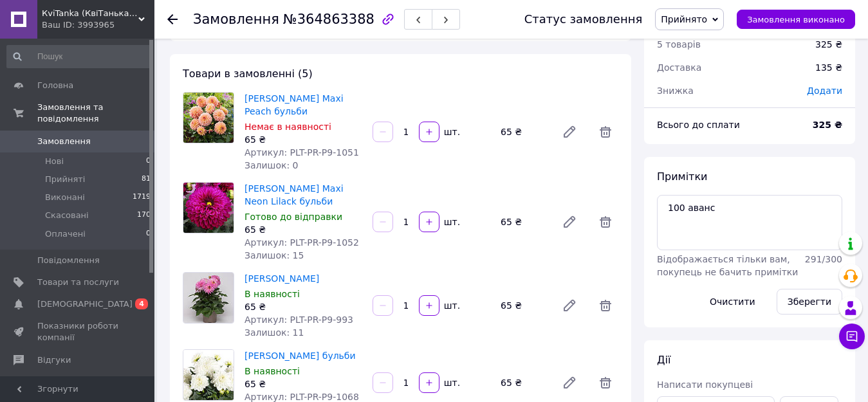  Describe the element at coordinates (852, 336) in the screenshot. I see `button: Чат з покупцем` at that location.